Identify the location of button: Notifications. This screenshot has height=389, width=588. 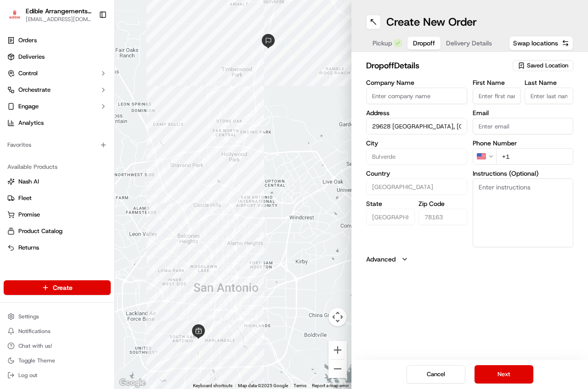
(57, 331).